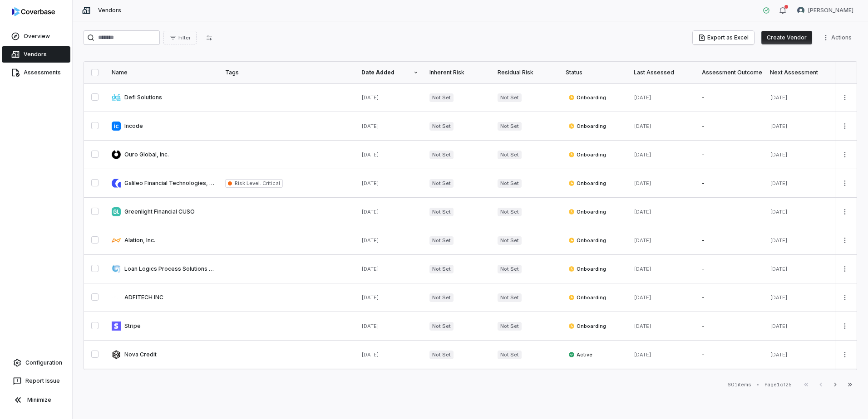 This screenshot has width=868, height=419. What do you see at coordinates (723, 38) in the screenshot?
I see `button: Export as Excel` at bounding box center [723, 38].